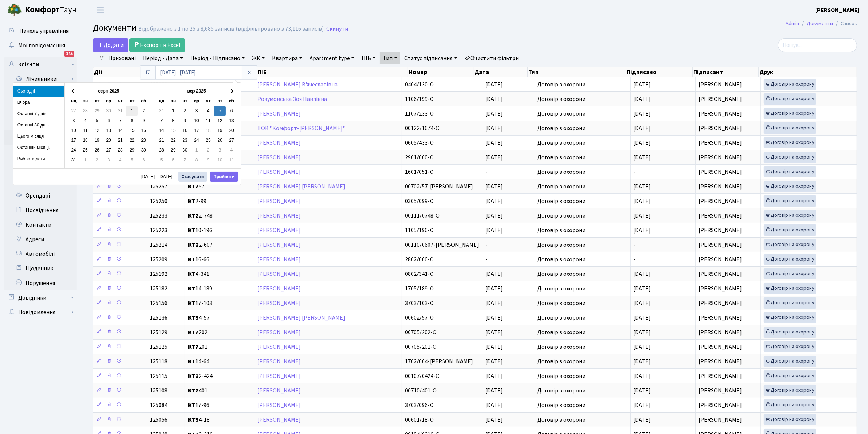 This screenshot has height=434, width=868. I want to click on span: 125209, so click(159, 259).